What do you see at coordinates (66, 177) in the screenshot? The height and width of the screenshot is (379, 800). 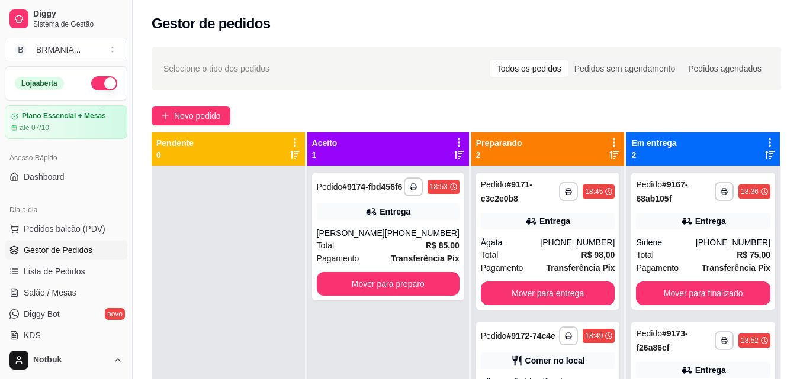 I see `a: Dashboard` at bounding box center [66, 177].